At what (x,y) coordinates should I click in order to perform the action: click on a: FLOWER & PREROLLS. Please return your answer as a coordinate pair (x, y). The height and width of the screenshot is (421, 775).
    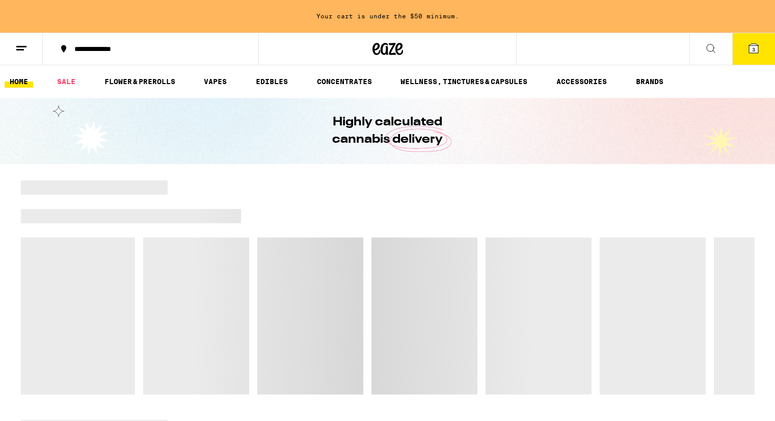
    Looking at the image, I should click on (140, 82).